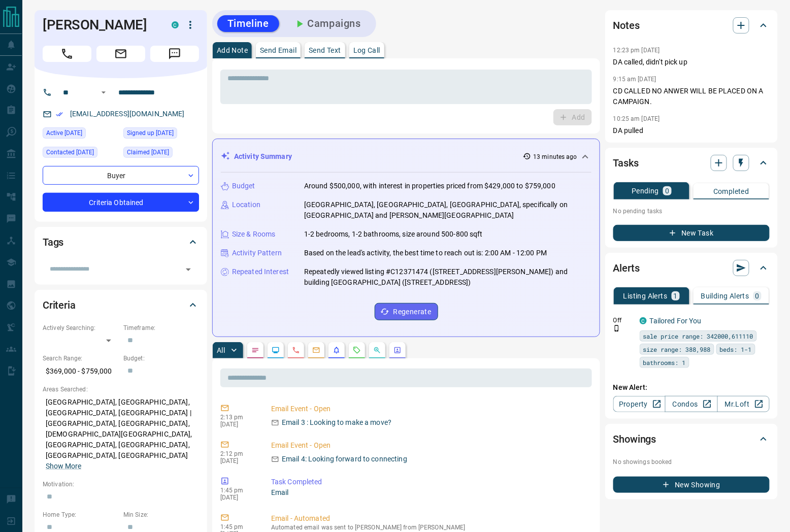 Image resolution: width=790 pixels, height=532 pixels. I want to click on p: Email - Automated, so click(429, 518).